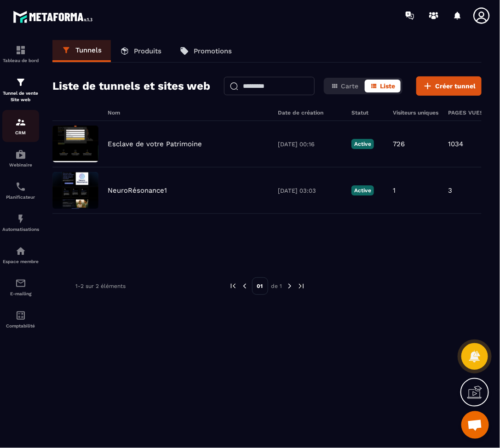  I want to click on p: de 1, so click(277, 286).